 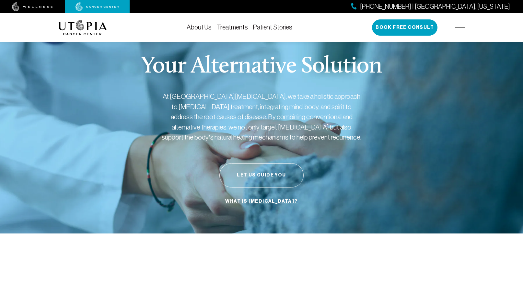 I want to click on img: icon-hamburger, so click(x=460, y=28).